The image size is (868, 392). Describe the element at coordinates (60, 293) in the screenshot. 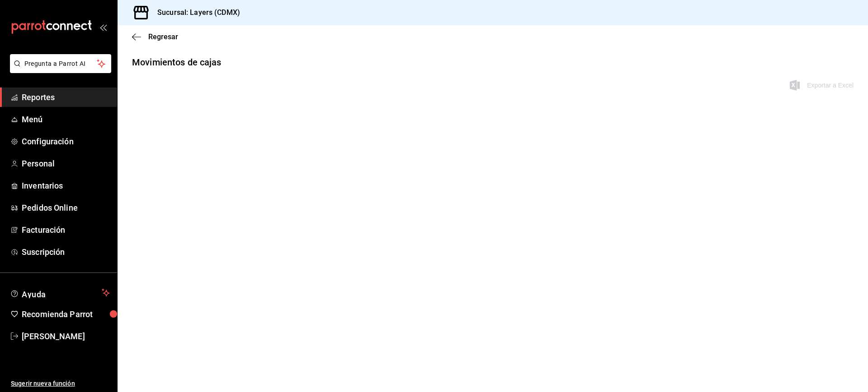

I see `span: Ayuda` at that location.